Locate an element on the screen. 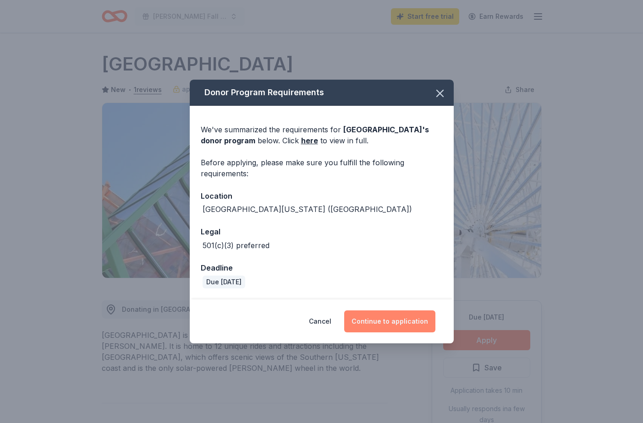 The width and height of the screenshot is (643, 423). button: Continue to application is located at coordinates (389, 322).